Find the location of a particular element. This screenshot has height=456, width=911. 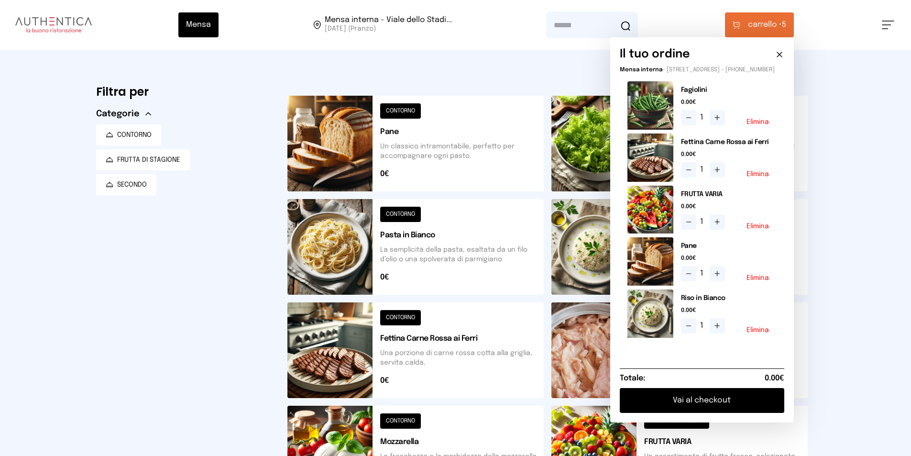

h6: Filtra per is located at coordinates (184, 92).